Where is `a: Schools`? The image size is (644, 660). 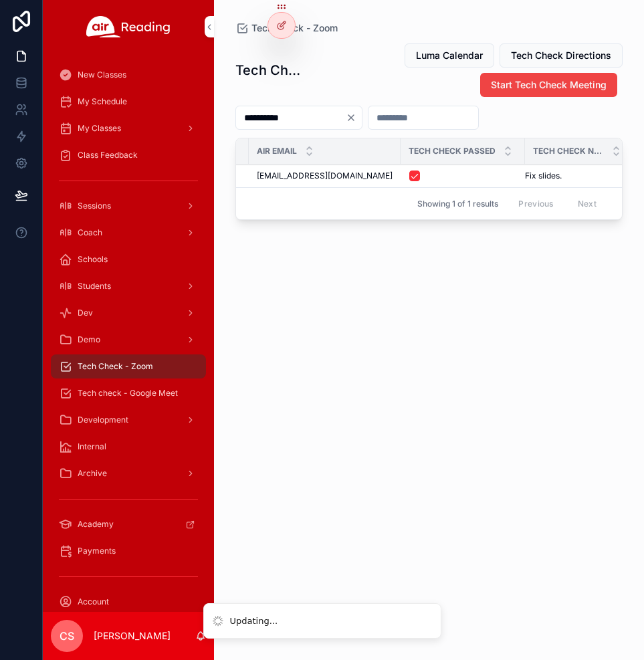 a: Schools is located at coordinates (128, 259).